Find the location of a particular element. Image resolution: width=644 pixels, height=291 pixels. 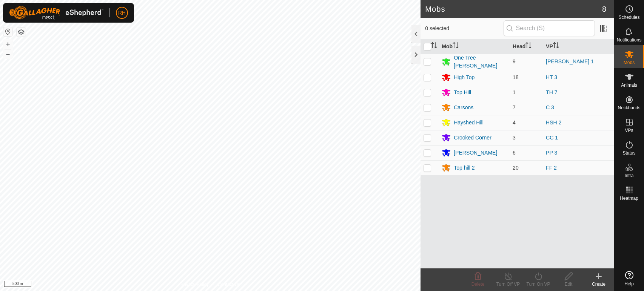

span: 3 is located at coordinates (514, 138).